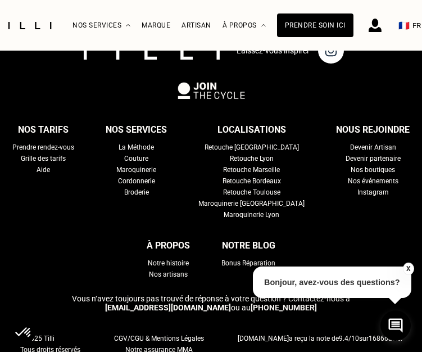 Image resolution: width=422 pixels, height=352 pixels. Describe the element at coordinates (50, 339) in the screenshot. I see `span: @2025 Tilli` at that location.